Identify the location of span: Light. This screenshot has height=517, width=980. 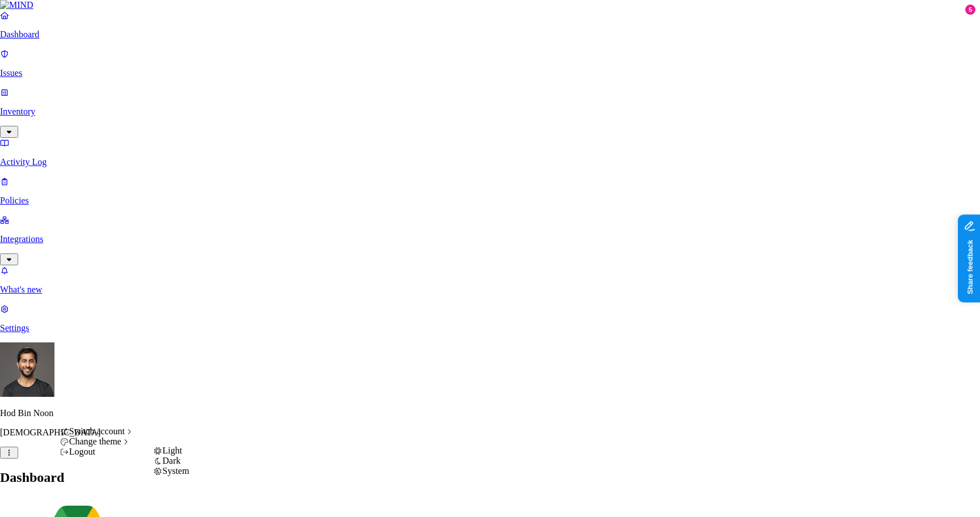
(172, 450).